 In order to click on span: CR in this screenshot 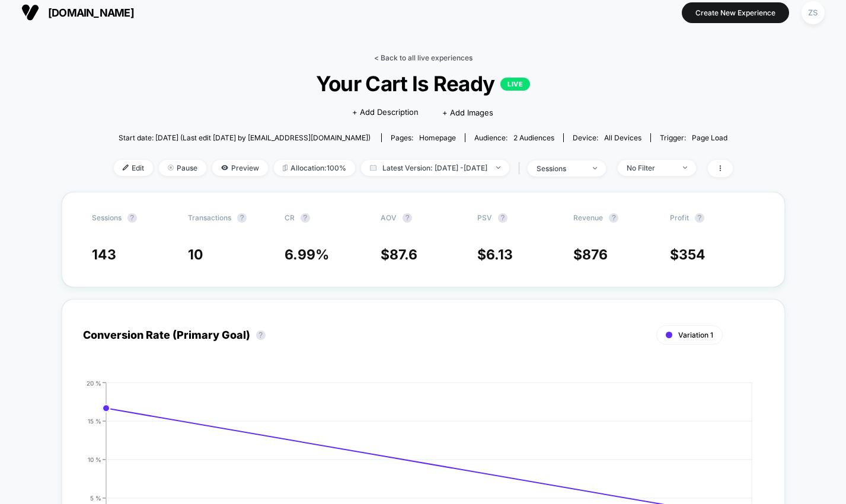, I will do `click(289, 217)`.